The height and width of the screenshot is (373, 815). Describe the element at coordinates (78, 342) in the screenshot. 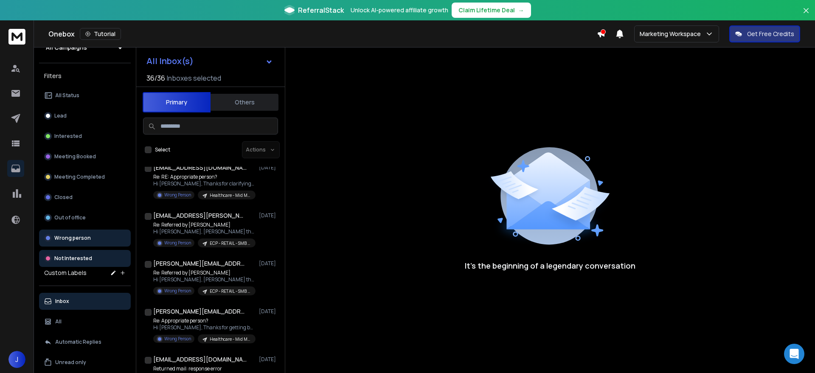

I see `p: Automatic Replies` at that location.